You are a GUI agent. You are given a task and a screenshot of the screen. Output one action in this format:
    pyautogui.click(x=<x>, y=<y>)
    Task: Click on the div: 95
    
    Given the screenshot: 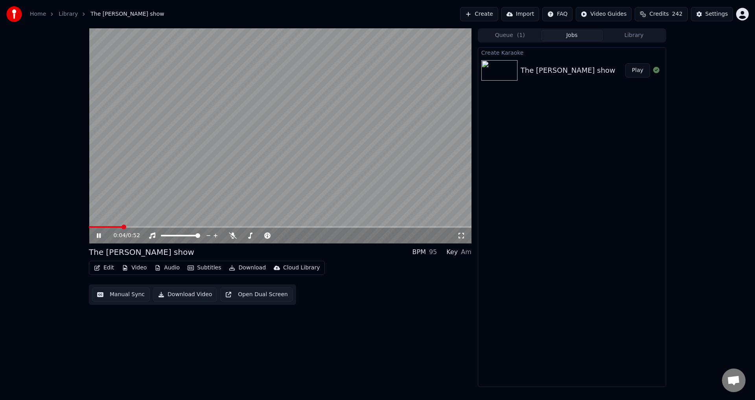 What is the action you would take?
    pyautogui.click(x=433, y=252)
    